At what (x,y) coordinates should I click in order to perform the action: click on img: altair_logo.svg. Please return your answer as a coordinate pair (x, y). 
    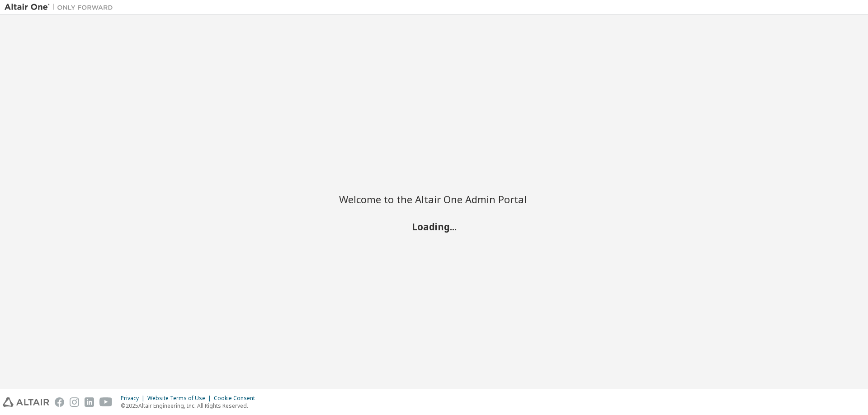
    Looking at the image, I should click on (25, 402).